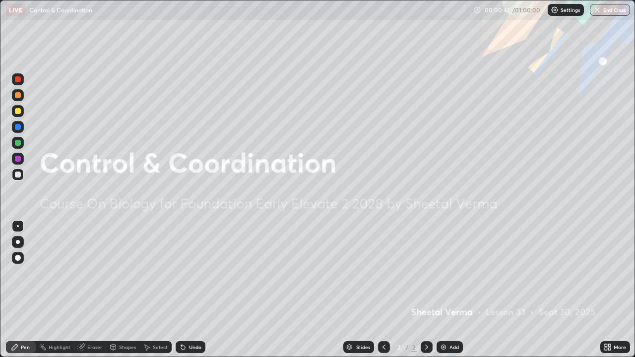  I want to click on img: end-class-cross, so click(597, 10).